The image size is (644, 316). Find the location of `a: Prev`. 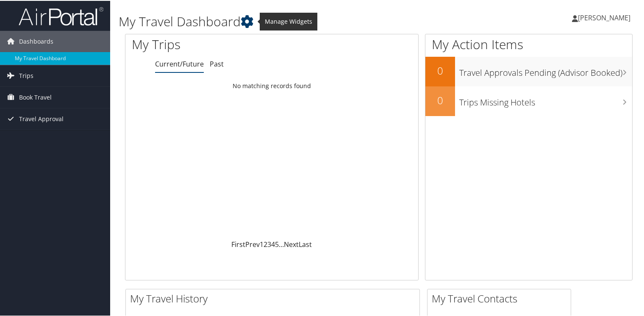

a: Prev is located at coordinates (252, 244).